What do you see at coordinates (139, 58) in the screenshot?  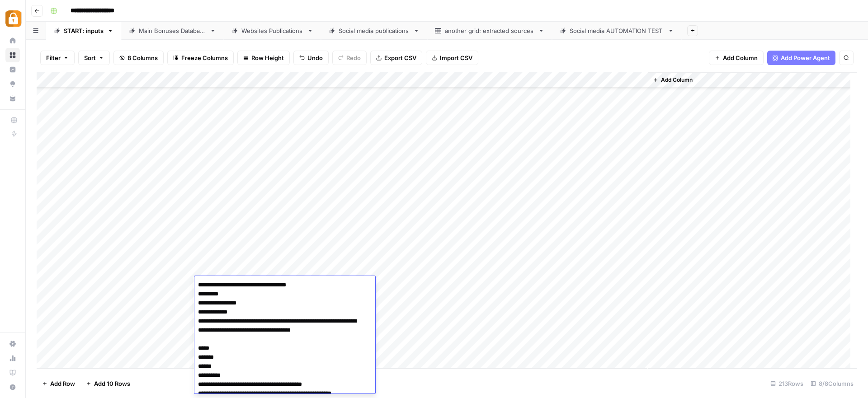 I see `button: 8 Columns` at bounding box center [139, 58].